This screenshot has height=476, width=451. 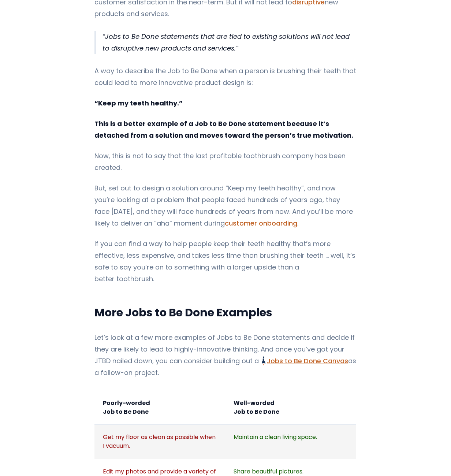 What do you see at coordinates (225, 162) in the screenshot?
I see `p: Now, this is not to say that the last profitable toothbrush company has been created.` at bounding box center [225, 162].